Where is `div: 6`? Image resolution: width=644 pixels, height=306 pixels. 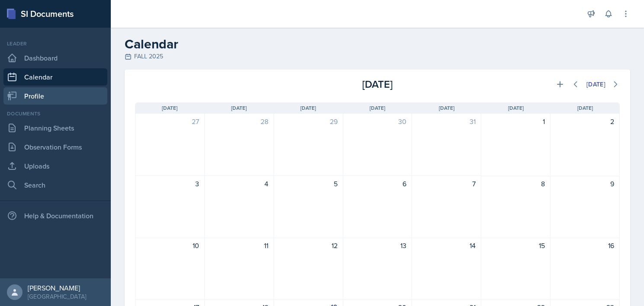
div: 6 is located at coordinates (378, 184).